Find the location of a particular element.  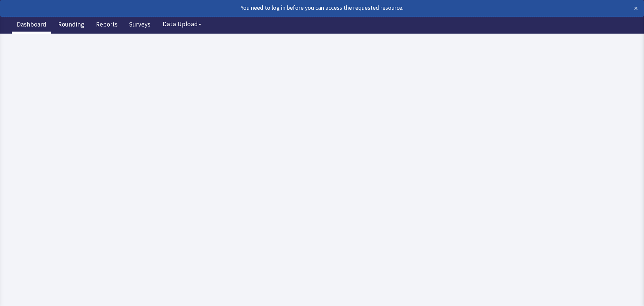

a: Surveys is located at coordinates (139, 25).